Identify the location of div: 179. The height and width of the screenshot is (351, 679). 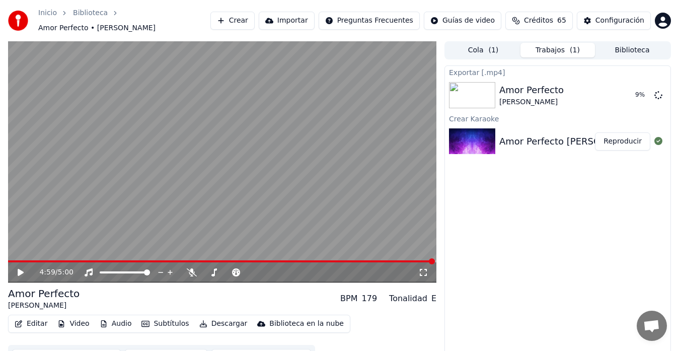
(369, 298).